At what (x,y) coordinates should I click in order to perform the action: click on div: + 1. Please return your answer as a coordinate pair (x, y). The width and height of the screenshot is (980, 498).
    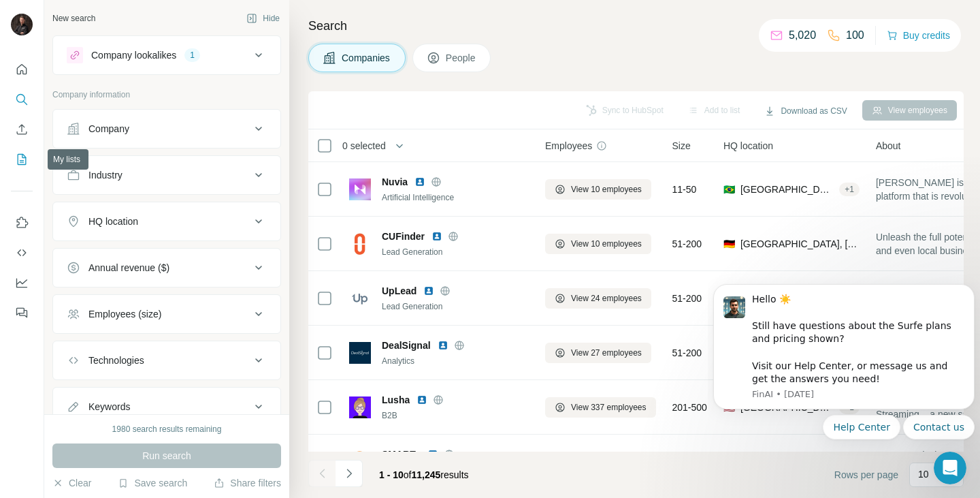
    Looking at the image, I should click on (850, 190).